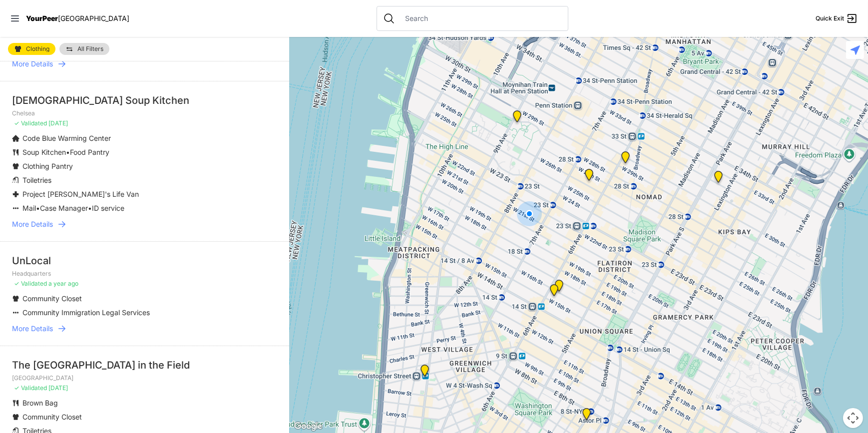 The width and height of the screenshot is (868, 433). What do you see at coordinates (830, 18) in the screenshot?
I see `span: Quick Exit` at bounding box center [830, 18].